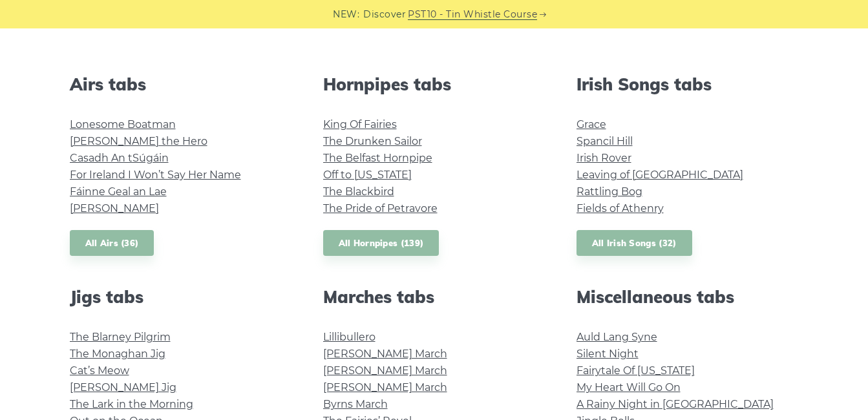 Image resolution: width=868 pixels, height=420 pixels. I want to click on a: Lonesome Boatman, so click(123, 124).